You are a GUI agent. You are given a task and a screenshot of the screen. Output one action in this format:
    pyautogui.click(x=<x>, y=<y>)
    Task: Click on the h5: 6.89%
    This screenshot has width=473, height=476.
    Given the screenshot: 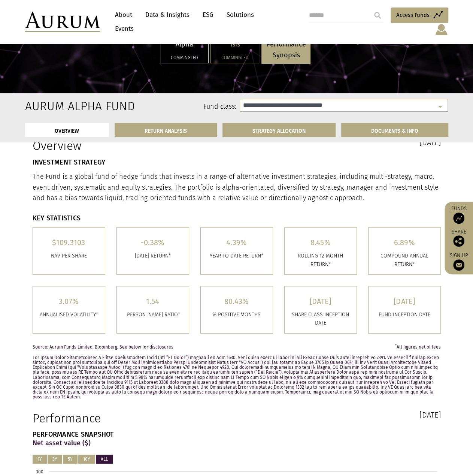 What is the action you would take?
    pyautogui.click(x=404, y=243)
    